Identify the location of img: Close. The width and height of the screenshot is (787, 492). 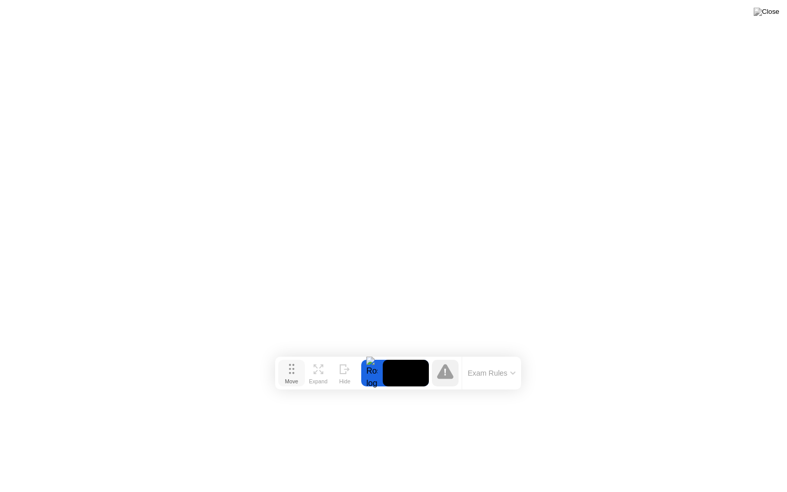
(767, 12).